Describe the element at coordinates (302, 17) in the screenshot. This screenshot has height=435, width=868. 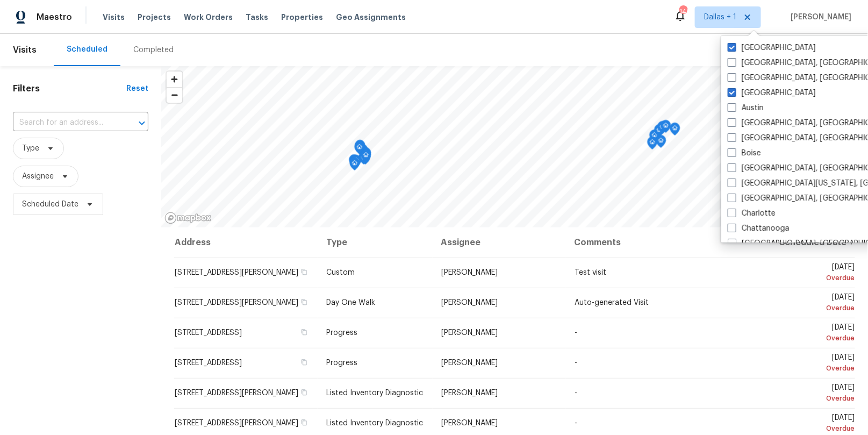
I see `span: Properties` at that location.